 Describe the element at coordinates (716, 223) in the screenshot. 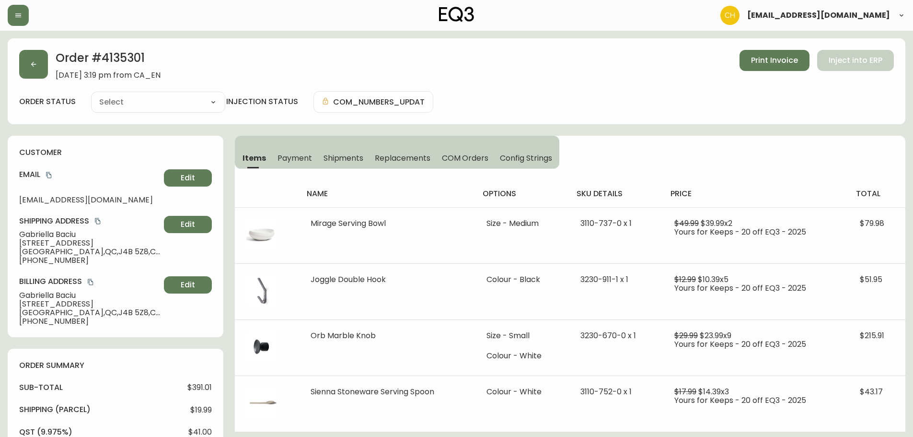

I see `span: $39.99 x 2` at that location.